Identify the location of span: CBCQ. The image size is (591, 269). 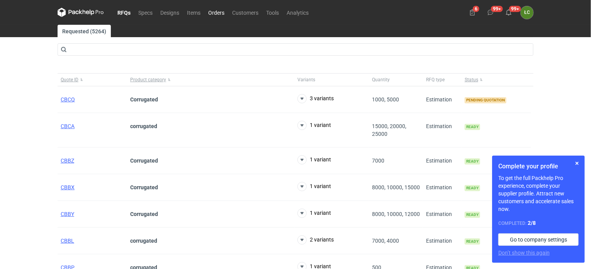
(68, 99).